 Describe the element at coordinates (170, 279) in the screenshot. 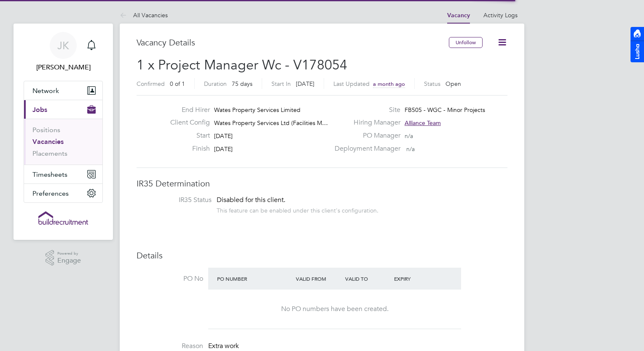

I see `label: PO No` at that location.